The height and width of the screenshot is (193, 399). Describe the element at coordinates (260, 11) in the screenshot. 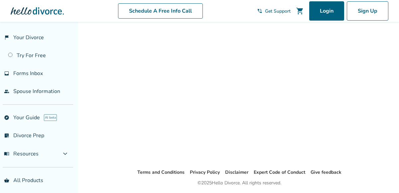

I see `span: phone_in_talk` at that location.